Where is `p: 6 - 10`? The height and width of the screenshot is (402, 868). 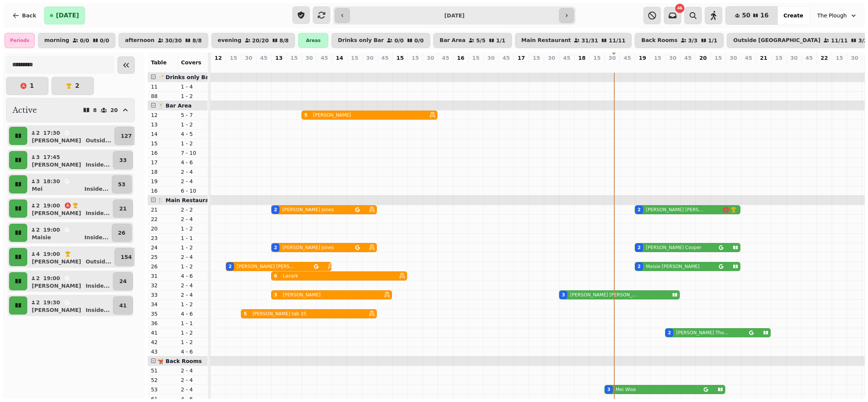 p: 6 - 10 is located at coordinates (192, 191).